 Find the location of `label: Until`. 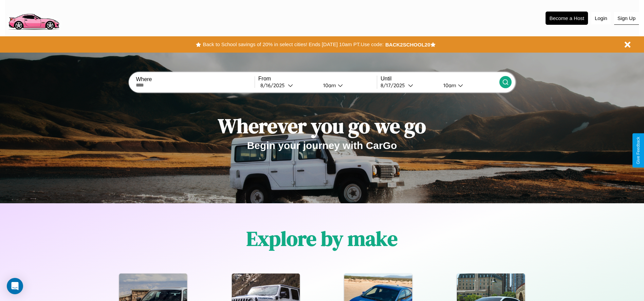

label: Until is located at coordinates (440, 79).